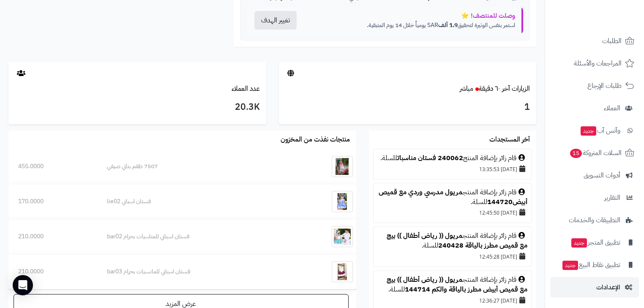 This screenshot has height=308, width=644. Describe the element at coordinates (199, 237) in the screenshot. I see `div: فستان اسباني للمناسبات بحزام bar02` at that location.